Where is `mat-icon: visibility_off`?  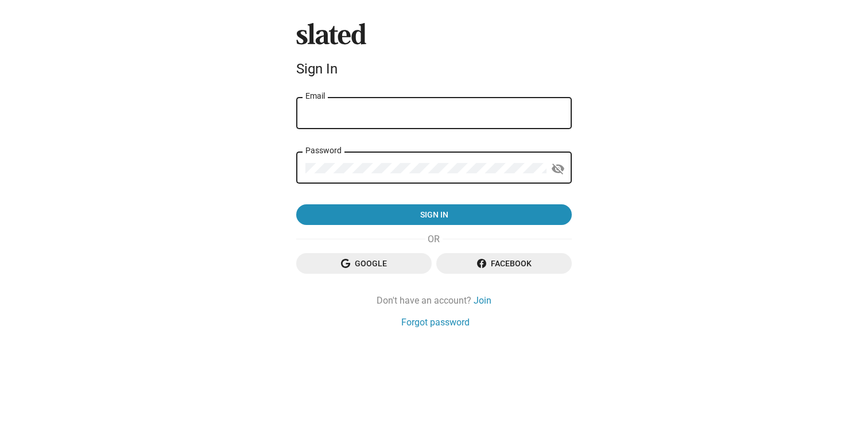
mat-icon: visibility_off is located at coordinates (558, 169).